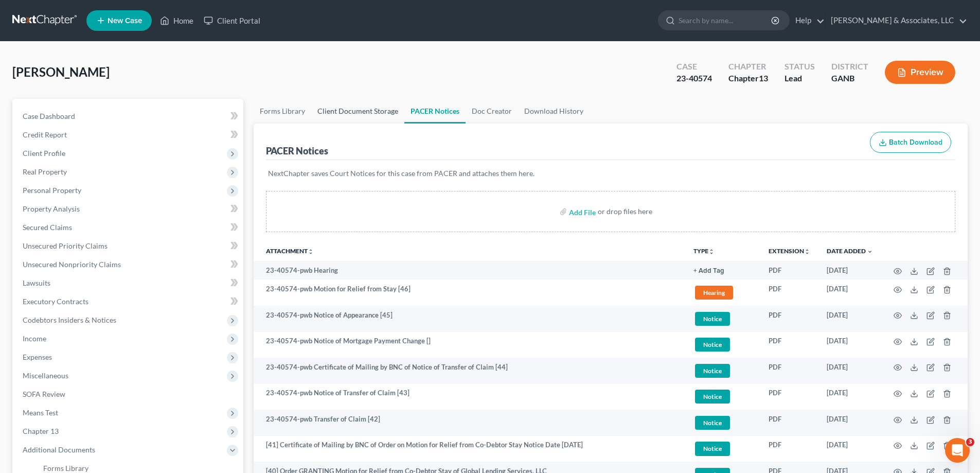 The height and width of the screenshot is (473, 980). What do you see at coordinates (554, 111) in the screenshot?
I see `a: Download History` at bounding box center [554, 111].